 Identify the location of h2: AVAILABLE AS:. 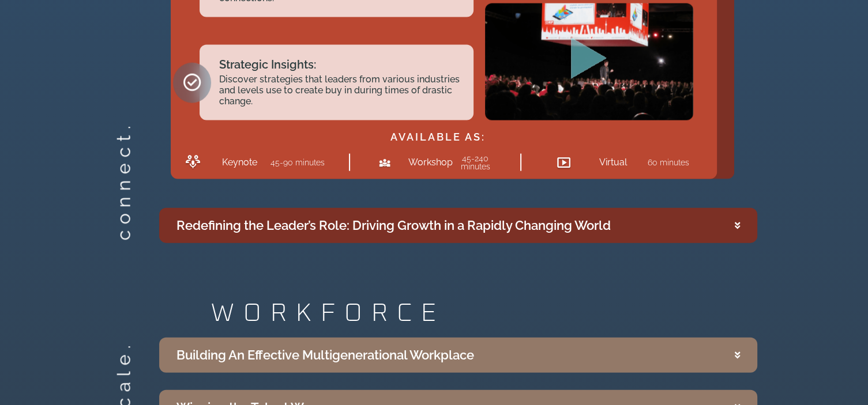
(438, 137).